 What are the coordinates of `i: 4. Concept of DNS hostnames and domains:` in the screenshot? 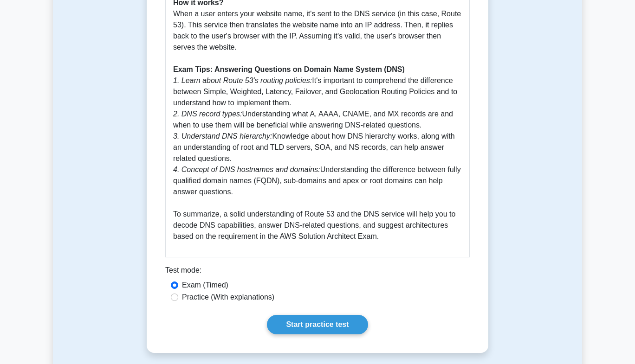 It's located at (246, 169).